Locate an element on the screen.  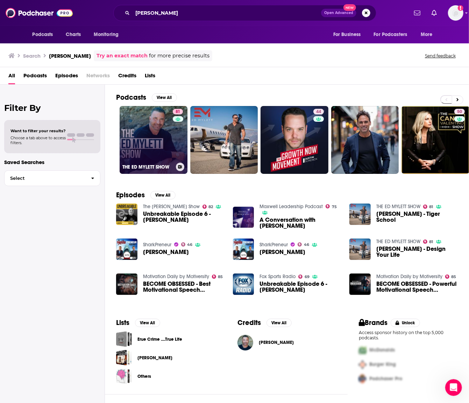
span: Open Advanced is located at coordinates (339, 13).